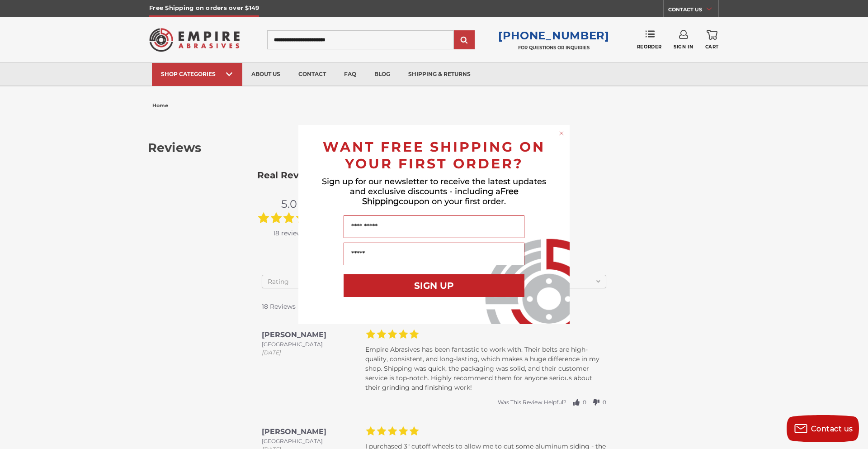 The height and width of the screenshot is (449, 868). I want to click on span: Free Shipping, so click(441, 196).